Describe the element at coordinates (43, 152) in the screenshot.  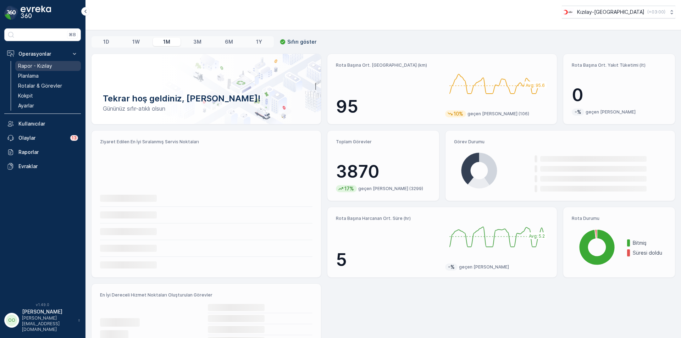
I see `a: Raporlar` at that location.